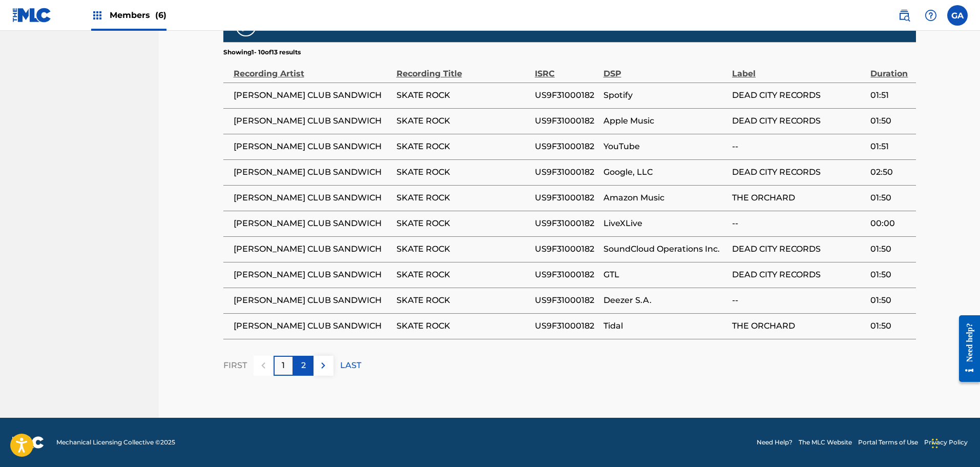 The width and height of the screenshot is (980, 467). I want to click on span: Tidal, so click(665, 326).